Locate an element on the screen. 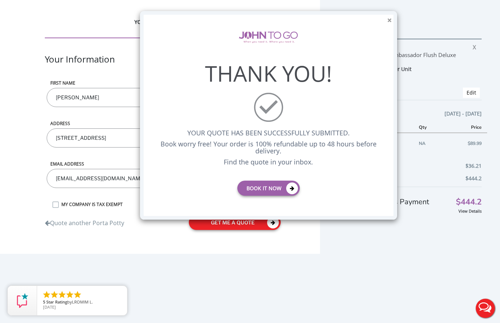 This screenshot has height=323, width=500. h4: Find the quote in your inbox. is located at coordinates (269, 162).